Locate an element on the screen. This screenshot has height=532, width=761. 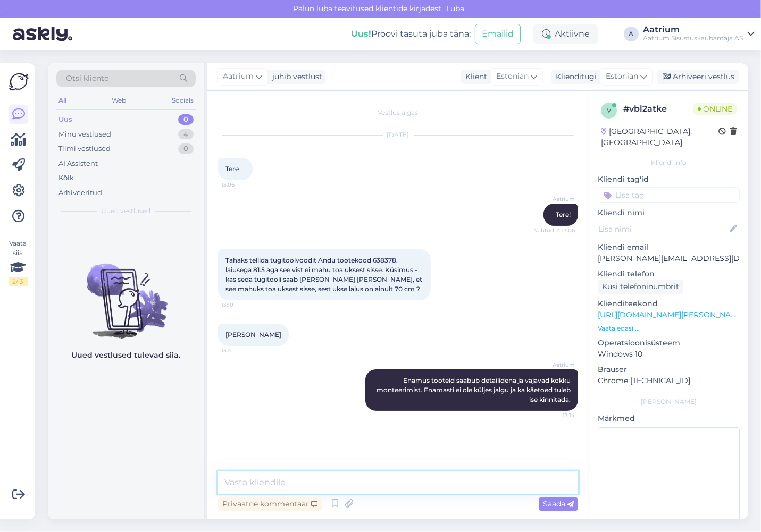
p: Brauser is located at coordinates (669, 369).